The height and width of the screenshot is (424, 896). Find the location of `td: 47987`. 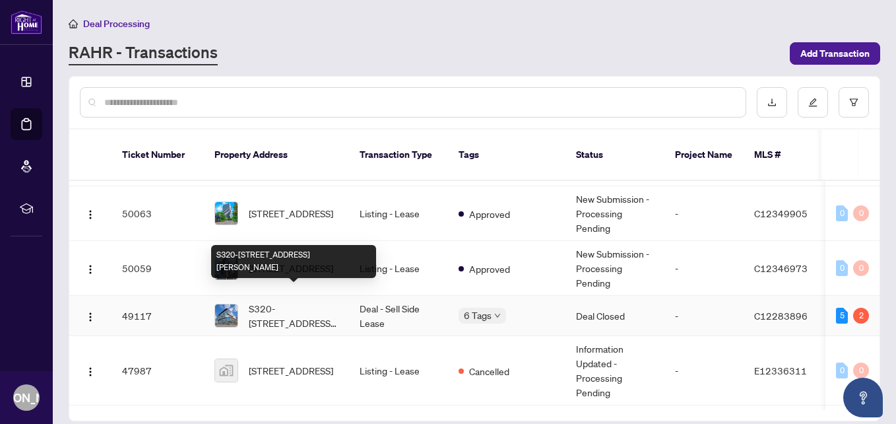

td: 47987 is located at coordinates (158, 370).